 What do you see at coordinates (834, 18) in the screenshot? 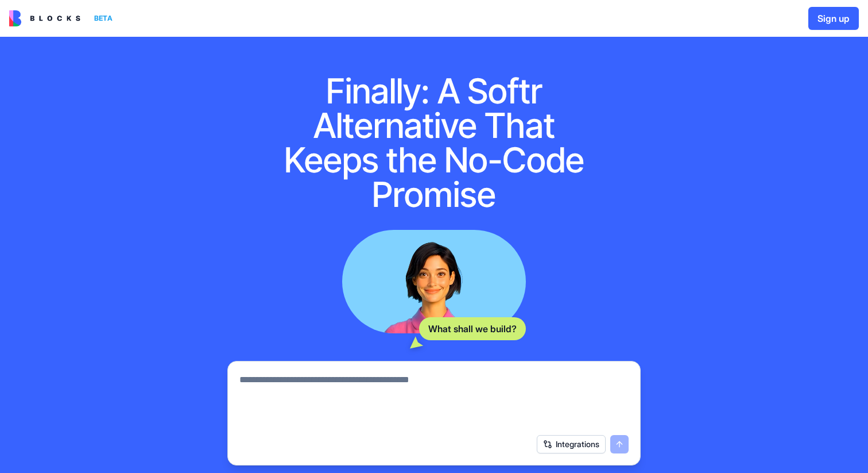
I see `button: Sign up` at bounding box center [834, 18].